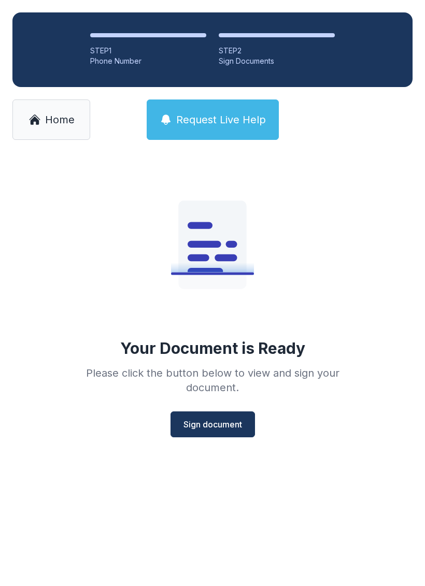 The image size is (425, 586). What do you see at coordinates (221, 120) in the screenshot?
I see `span: Request Live Help` at bounding box center [221, 120].